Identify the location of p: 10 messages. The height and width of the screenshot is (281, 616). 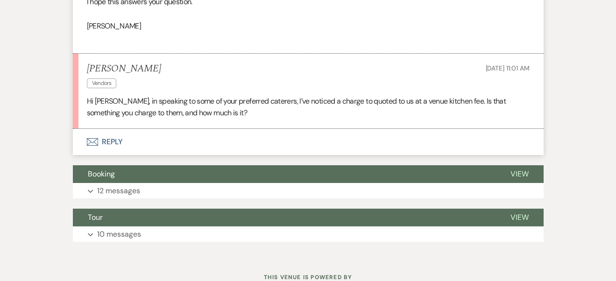
(119, 234).